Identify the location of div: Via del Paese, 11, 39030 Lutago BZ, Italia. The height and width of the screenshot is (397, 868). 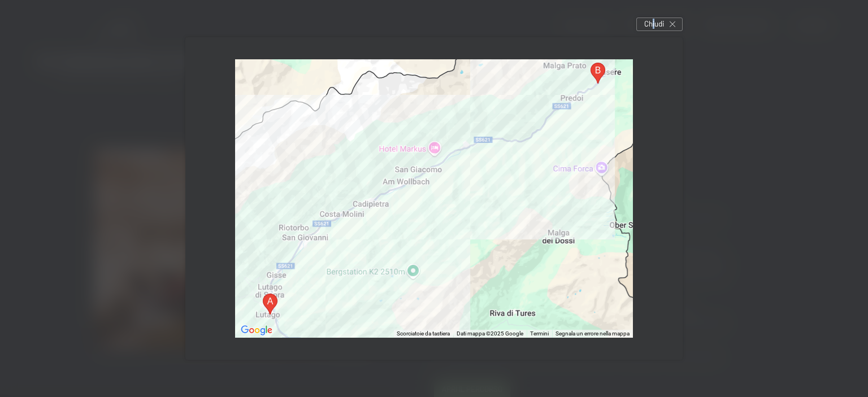
(270, 304).